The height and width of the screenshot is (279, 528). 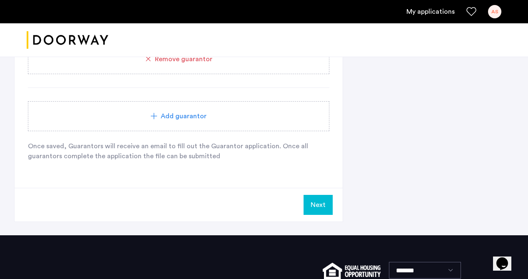 I want to click on a: My application, so click(x=431, y=12).